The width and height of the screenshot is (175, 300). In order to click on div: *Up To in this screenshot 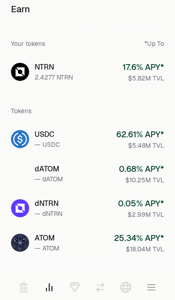, I will do `click(154, 44)`.